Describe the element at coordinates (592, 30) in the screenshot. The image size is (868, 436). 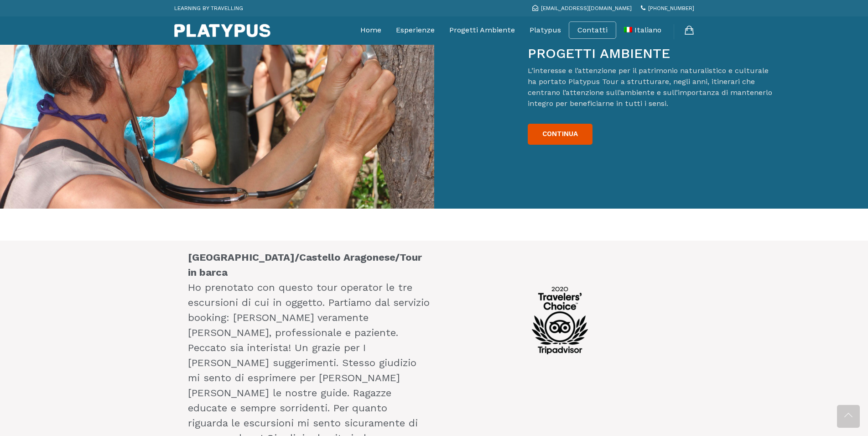
I see `a: Contatti` at that location.